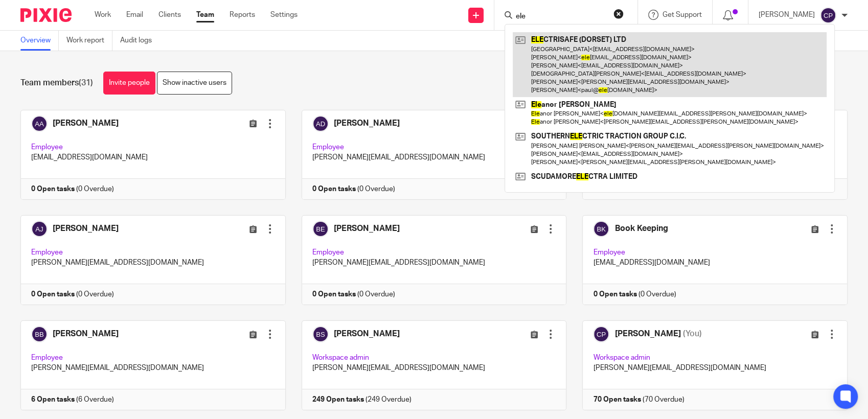 The image size is (868, 419). I want to click on a: Work, so click(103, 15).